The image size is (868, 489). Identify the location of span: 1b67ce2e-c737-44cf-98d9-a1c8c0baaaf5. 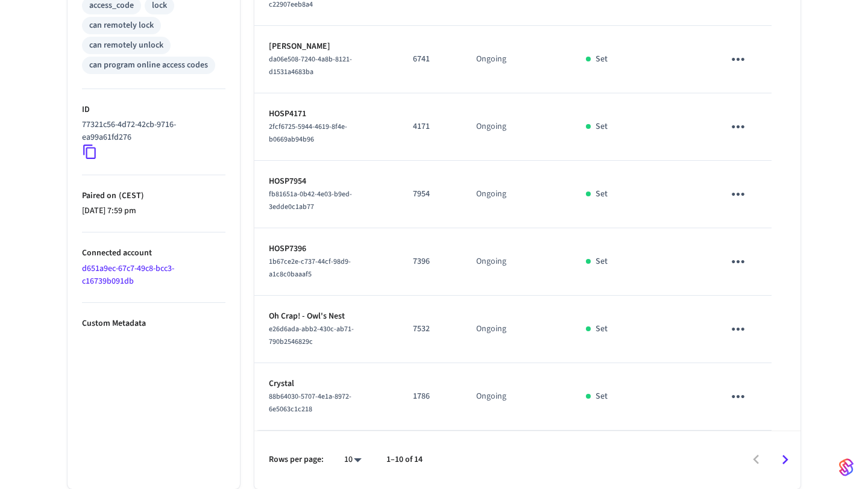
(310, 267).